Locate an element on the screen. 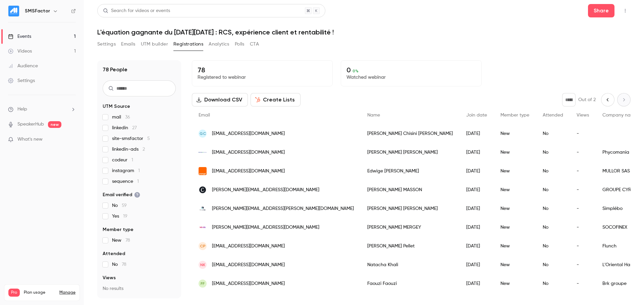 Image resolution: width=644 pixels, height=305 pixels. img: va-co.fr is located at coordinates (203, 227).